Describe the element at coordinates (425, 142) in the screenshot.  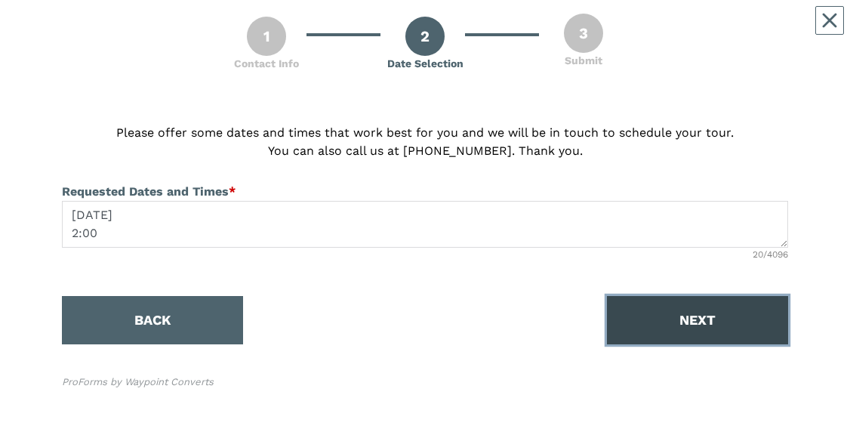
I see `p: Please offer some dates and times that work best for you and we will be in touch to schedule your...` at that location.